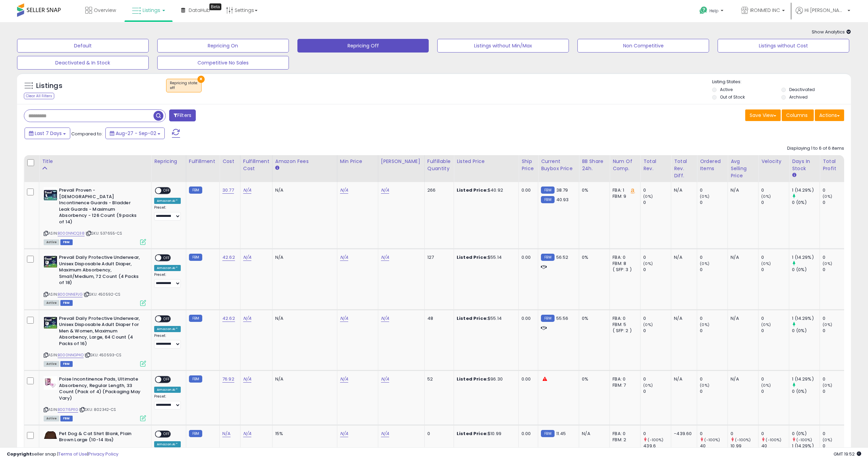 This screenshot has width=868, height=461. Describe the element at coordinates (203, 161) in the screenshot. I see `div: Fulfillment` at that location.